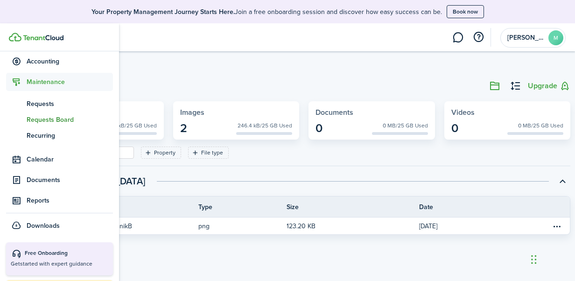 The height and width of the screenshot is (281, 575). I want to click on span: started with expert guidance, so click(56, 264).